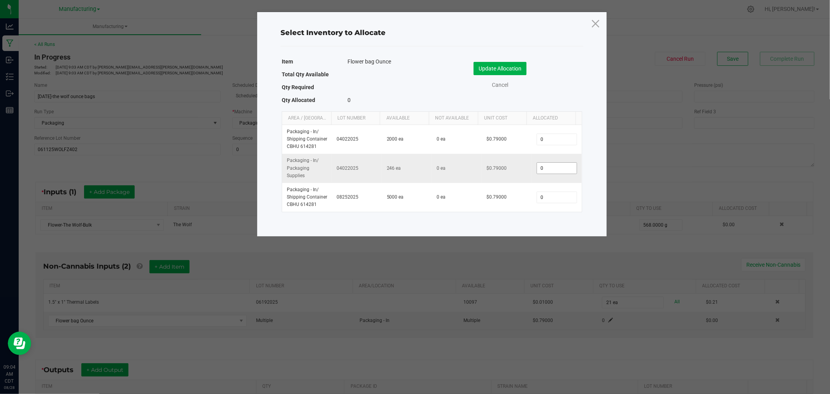 The image size is (830, 394). I want to click on a: Cancel, so click(500, 85).